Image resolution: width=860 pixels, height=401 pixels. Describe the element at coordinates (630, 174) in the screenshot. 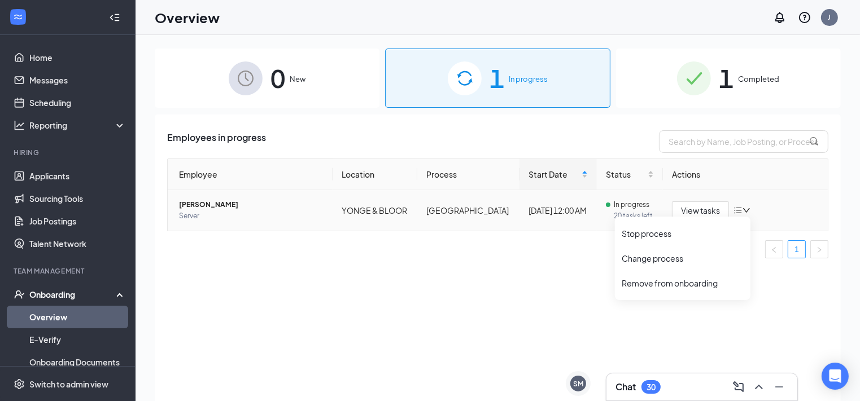

I see `th: Status` at that location.